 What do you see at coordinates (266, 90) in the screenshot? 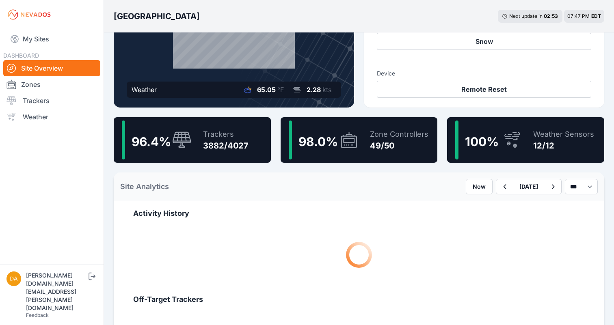
I see `span: 65.05` at bounding box center [266, 90].